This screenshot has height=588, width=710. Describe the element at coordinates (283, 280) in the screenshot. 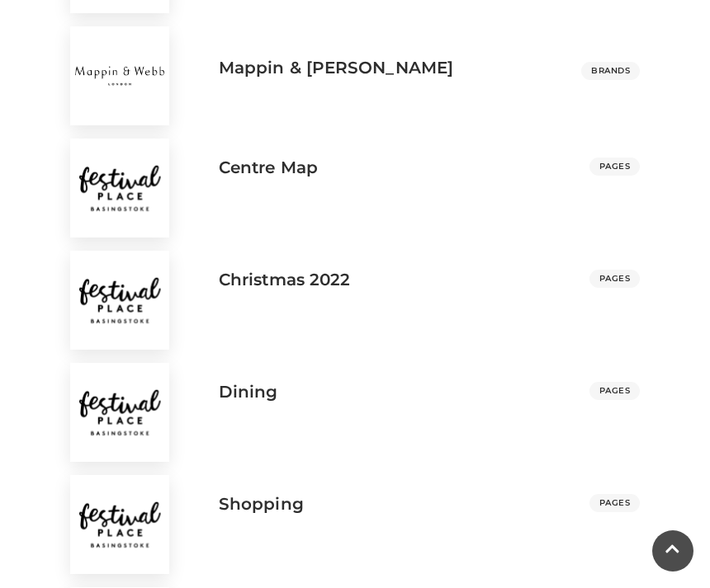

I see `h3: Christmas 2022` at that location.